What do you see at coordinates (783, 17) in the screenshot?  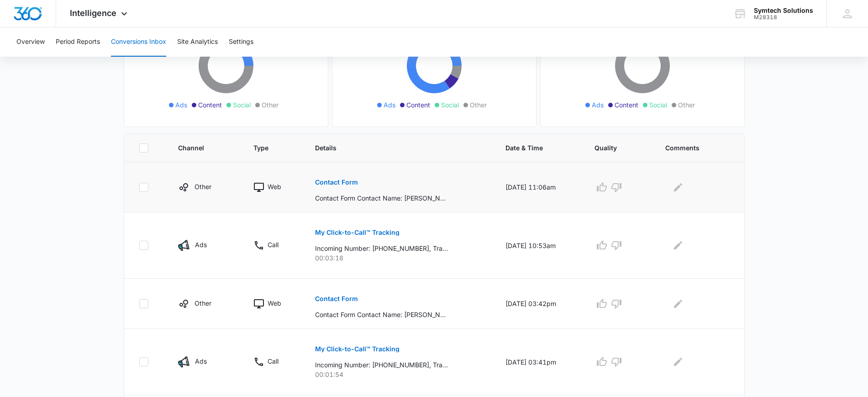 I see `div: account id` at bounding box center [783, 17].